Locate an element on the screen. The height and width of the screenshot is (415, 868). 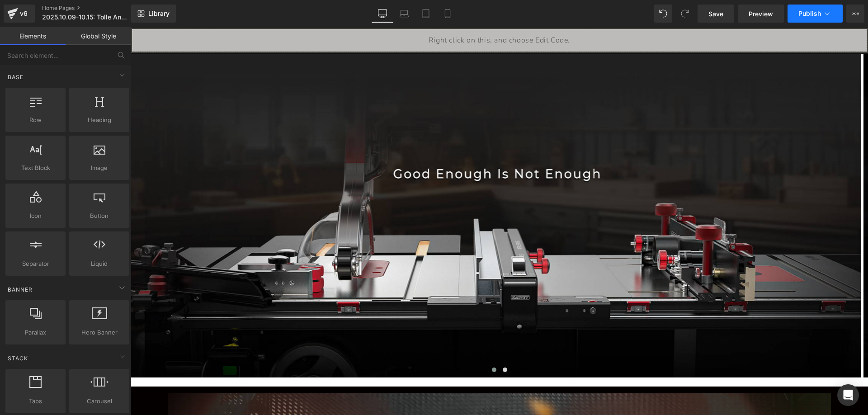
a: Mobile is located at coordinates (448, 14).